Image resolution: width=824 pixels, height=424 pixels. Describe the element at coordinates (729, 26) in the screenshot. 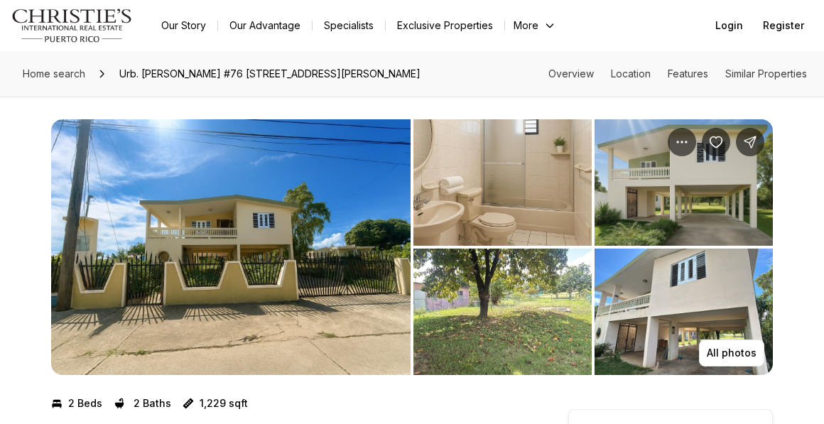

I see `span: Login` at that location.